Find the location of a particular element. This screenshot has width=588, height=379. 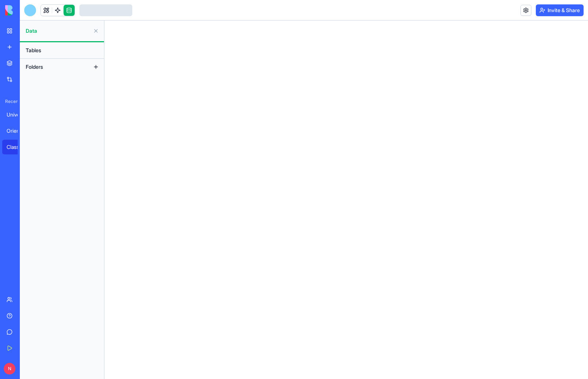

button: Folders is located at coordinates (56, 67).